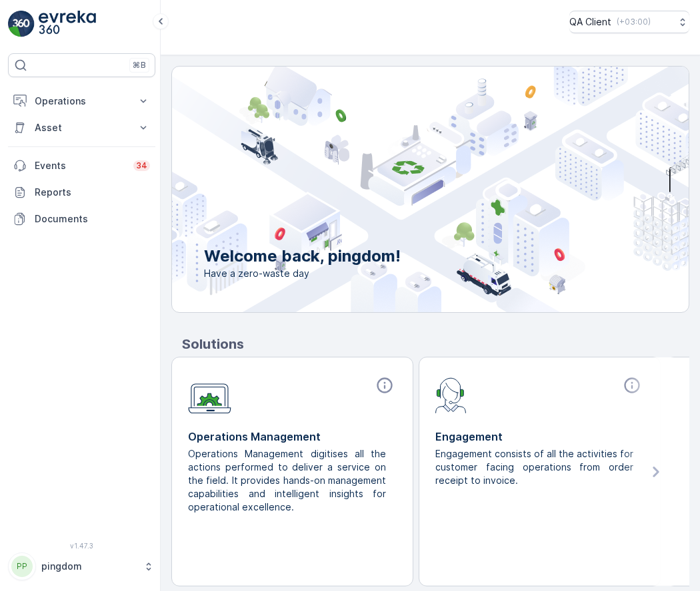 Image resolution: width=700 pixels, height=591 pixels. Describe the element at coordinates (92, 192) in the screenshot. I see `p: Reports` at that location.